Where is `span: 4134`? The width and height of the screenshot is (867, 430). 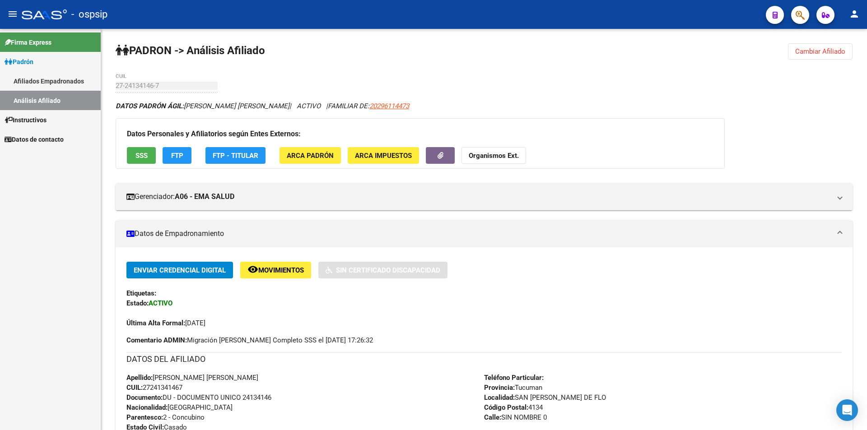
span: 4134 is located at coordinates (513, 408).